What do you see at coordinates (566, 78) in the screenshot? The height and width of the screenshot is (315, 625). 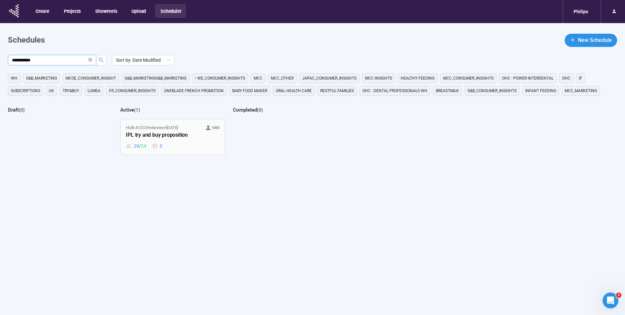 I see `span: OHC` at bounding box center [566, 78].